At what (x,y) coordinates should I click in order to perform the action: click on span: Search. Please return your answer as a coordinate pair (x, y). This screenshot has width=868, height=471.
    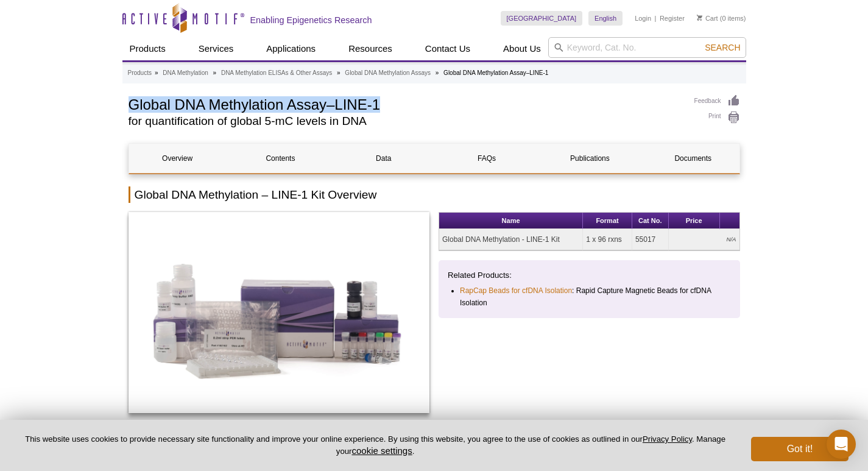
    Looking at the image, I should click on (723, 47).